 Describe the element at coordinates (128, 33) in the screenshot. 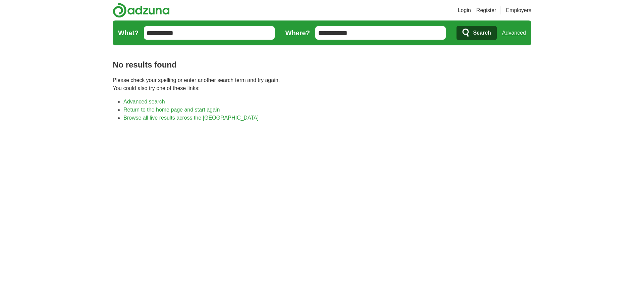

I see `label: What?` at that location.